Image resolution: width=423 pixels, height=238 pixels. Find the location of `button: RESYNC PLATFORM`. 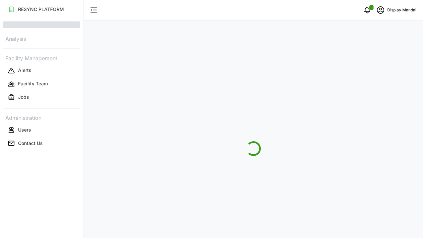

button: RESYNC PLATFORM is located at coordinates (41, 9).